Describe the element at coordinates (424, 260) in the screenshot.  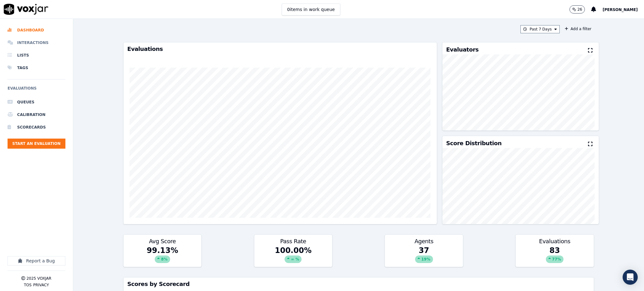
I see `div: 19 %` at that location.